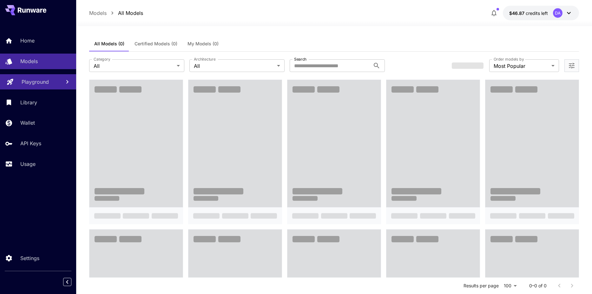  I want to click on p: Results per page, so click(481, 286).